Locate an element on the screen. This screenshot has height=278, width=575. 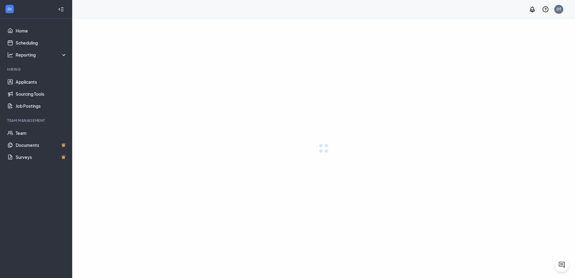
svg: WorkstreamLogo is located at coordinates (10, 9).